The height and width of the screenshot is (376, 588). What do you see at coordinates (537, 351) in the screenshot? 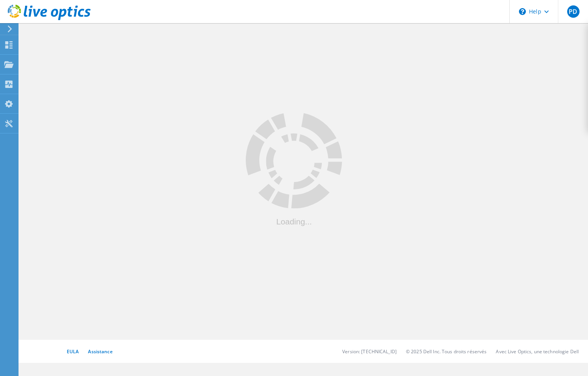
I see `li: Avec Live Optics, une technologie Dell` at bounding box center [537, 351].